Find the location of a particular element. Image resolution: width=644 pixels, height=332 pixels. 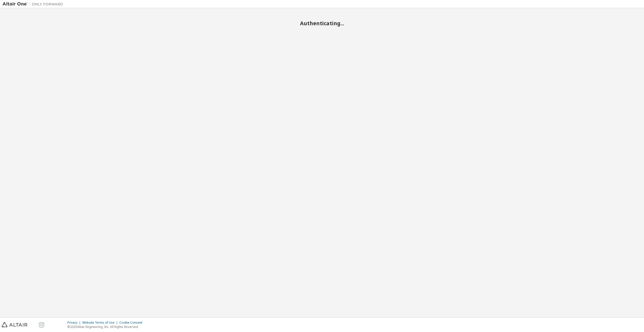

img: Altair One is located at coordinates (34, 4).